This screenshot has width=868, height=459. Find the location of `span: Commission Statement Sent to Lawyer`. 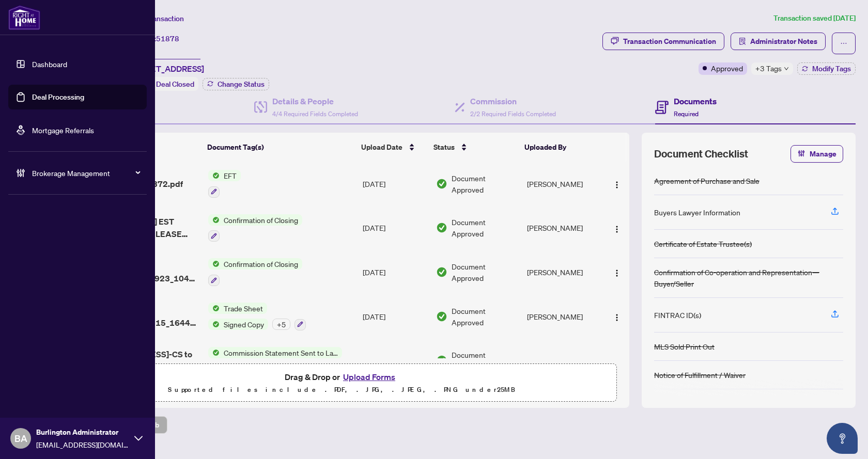

span: Commission Statement Sent to Lawyer is located at coordinates (280, 353).